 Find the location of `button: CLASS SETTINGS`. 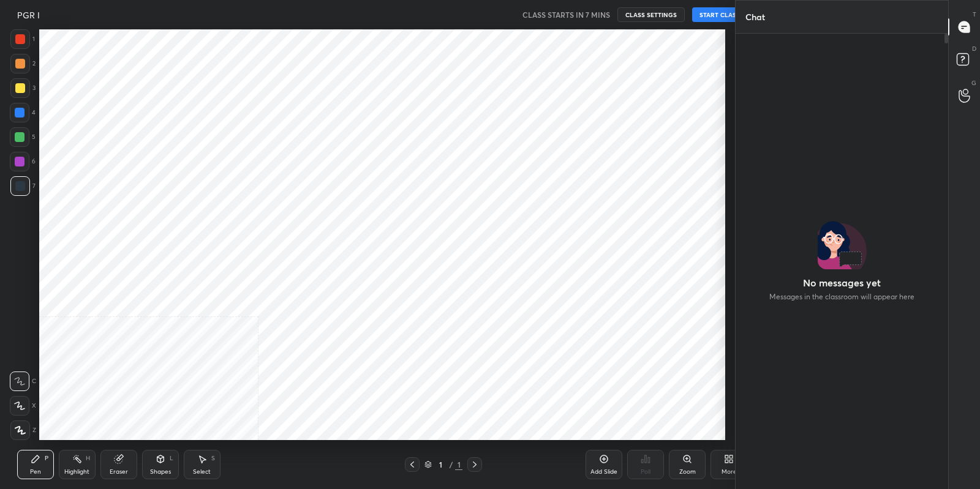

button: CLASS SETTINGS is located at coordinates (651, 15).